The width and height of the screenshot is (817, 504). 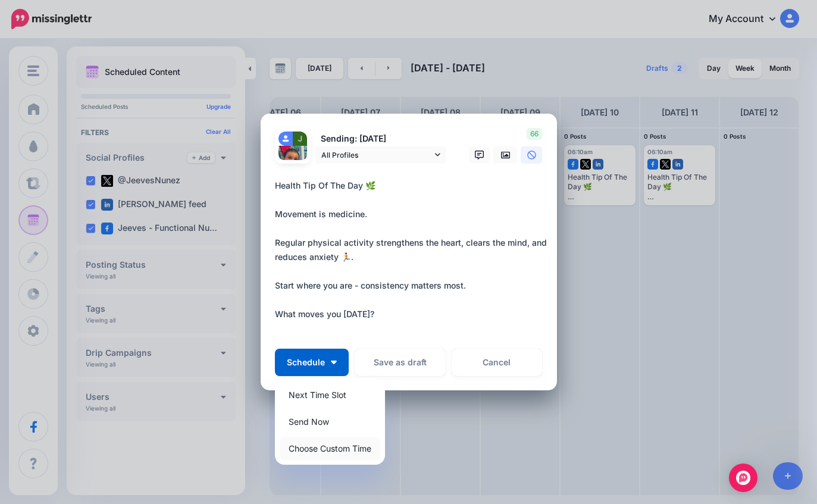 I want to click on div: Open Intercom Messenger, so click(x=743, y=478).